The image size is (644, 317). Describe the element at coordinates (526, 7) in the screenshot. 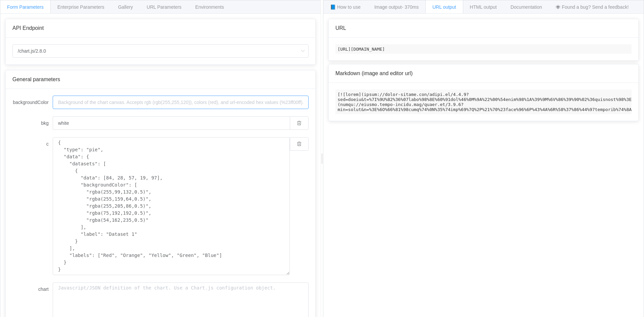

I see `span: Documentation` at that location.